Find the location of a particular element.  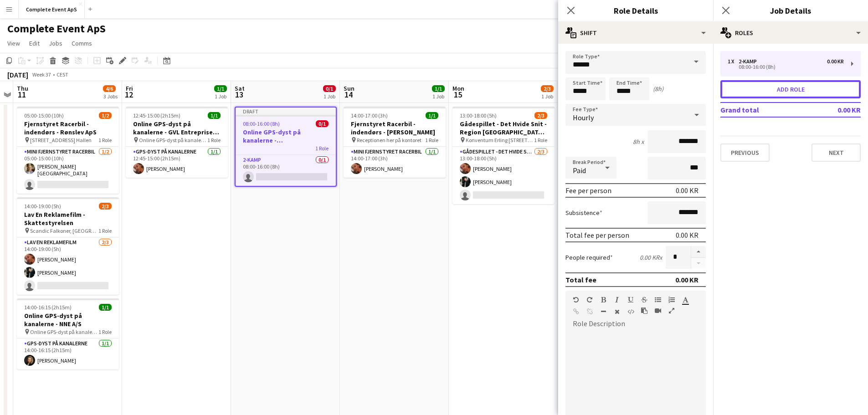

div: 3 Jobs is located at coordinates (110, 96).